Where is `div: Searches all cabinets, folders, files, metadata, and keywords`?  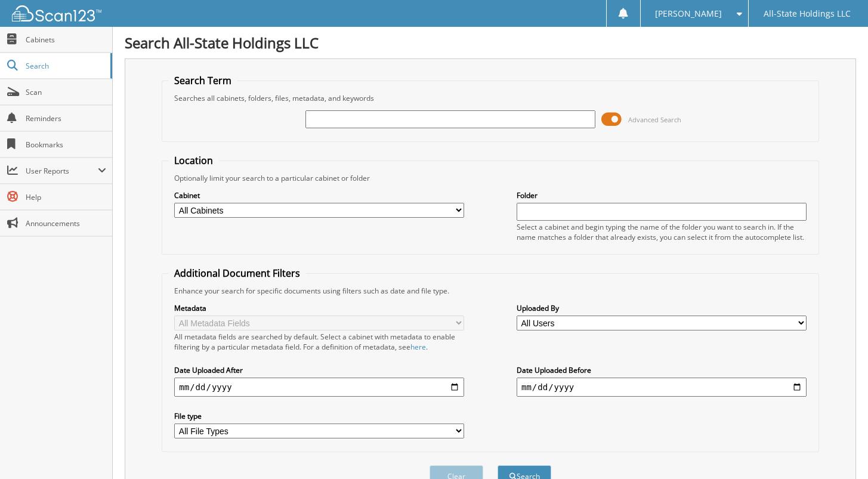
div: Searches all cabinets, folders, files, metadata, and keywords is located at coordinates (490, 98).